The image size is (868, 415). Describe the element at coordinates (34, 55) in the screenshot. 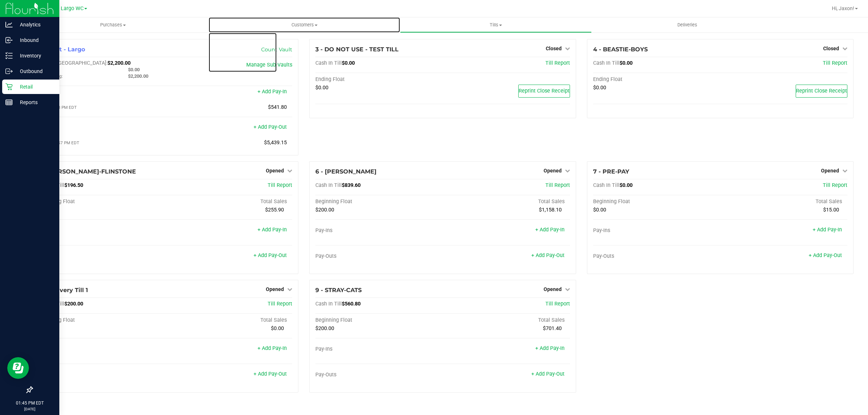

I see `p: Inventory` at that location.